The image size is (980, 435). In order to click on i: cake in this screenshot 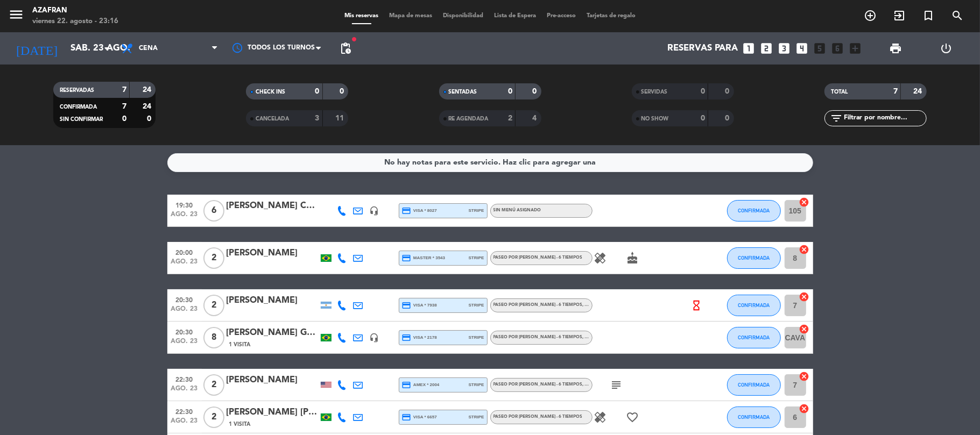, I will do `click(632, 258)`.